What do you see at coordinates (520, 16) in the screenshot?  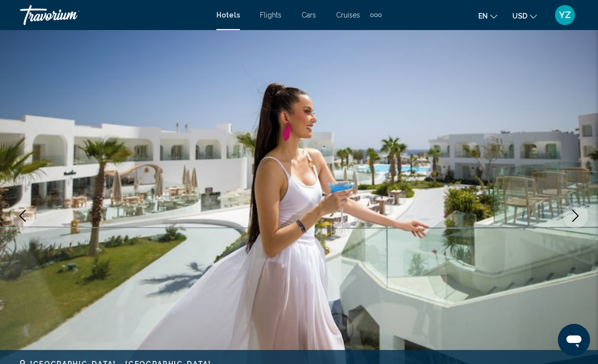 I see `span: USD` at bounding box center [520, 16].